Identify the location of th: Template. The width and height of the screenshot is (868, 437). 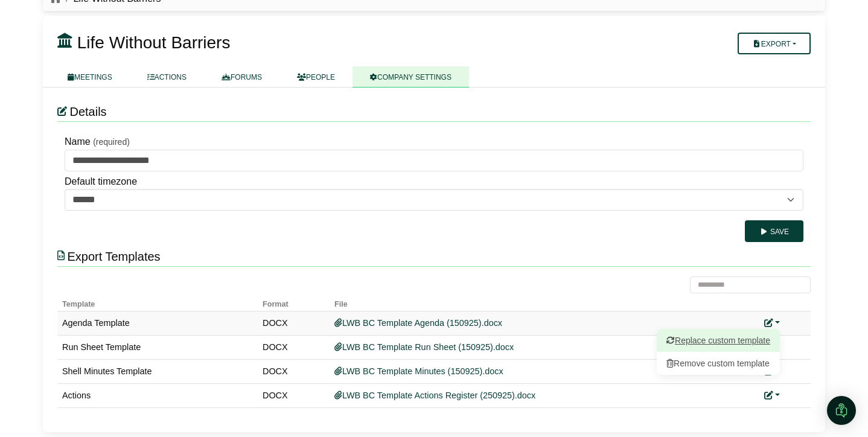
(158, 301).